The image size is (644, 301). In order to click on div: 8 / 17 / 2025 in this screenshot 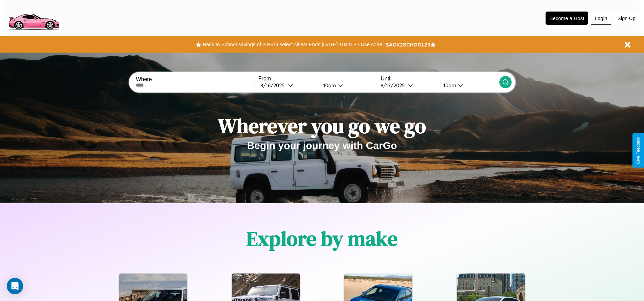, I will do `click(394, 85)`.